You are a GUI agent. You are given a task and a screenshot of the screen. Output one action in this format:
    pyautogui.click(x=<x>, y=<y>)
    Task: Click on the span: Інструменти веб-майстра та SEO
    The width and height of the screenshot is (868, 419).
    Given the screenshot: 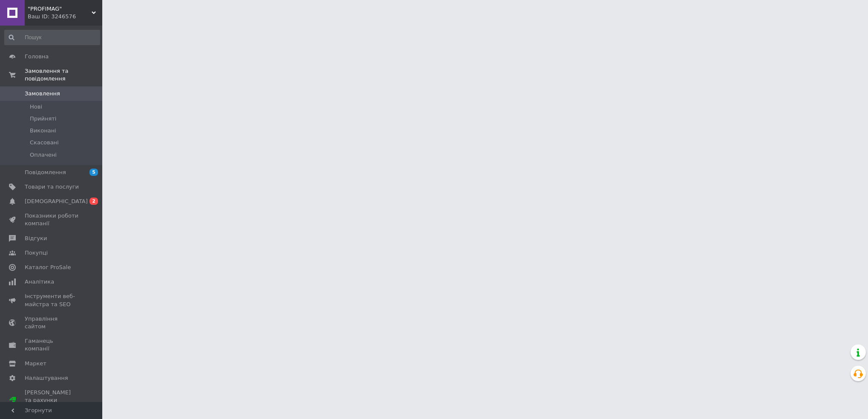 What is the action you would take?
    pyautogui.click(x=52, y=300)
    